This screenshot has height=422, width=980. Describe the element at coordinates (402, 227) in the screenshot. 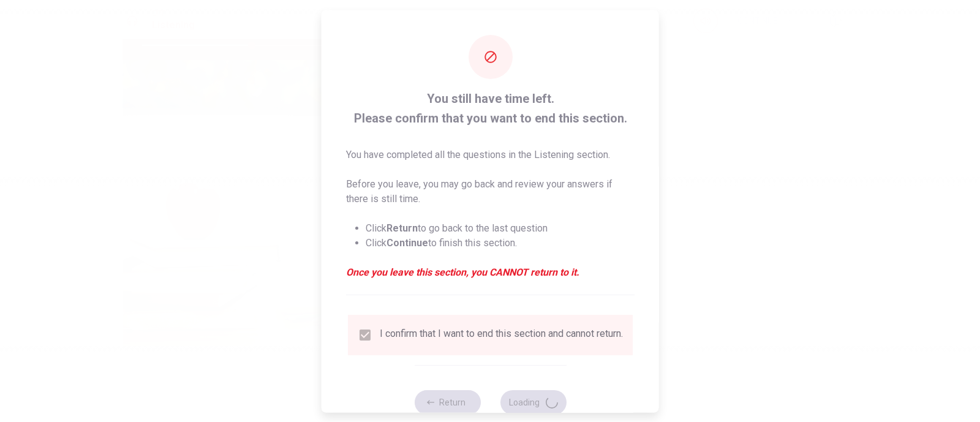

I see `strong: Return` at that location.